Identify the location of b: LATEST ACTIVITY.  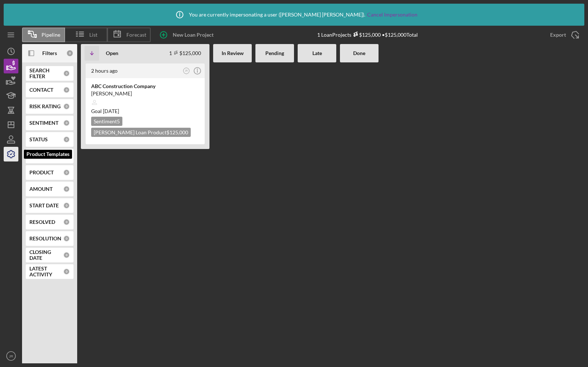
(46, 271).